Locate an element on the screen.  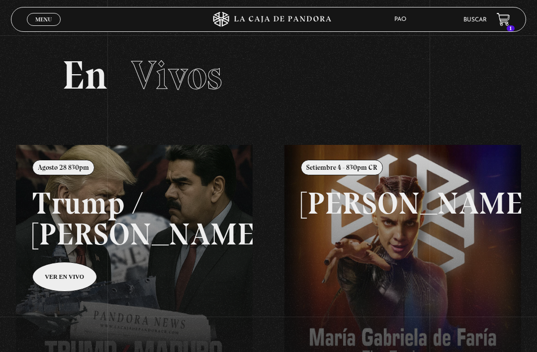
a: 1 is located at coordinates (503, 19).